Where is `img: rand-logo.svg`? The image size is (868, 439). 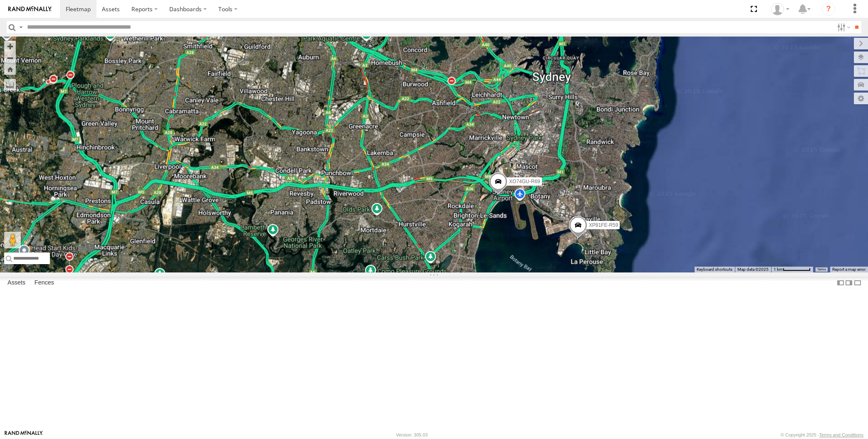
img: rand-logo.svg is located at coordinates (30, 9).